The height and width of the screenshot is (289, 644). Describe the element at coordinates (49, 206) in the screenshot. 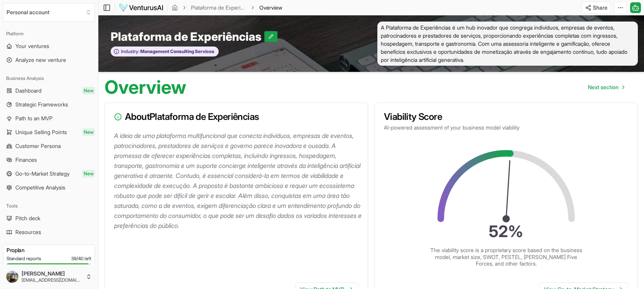

I see `div: Tools` at that location.